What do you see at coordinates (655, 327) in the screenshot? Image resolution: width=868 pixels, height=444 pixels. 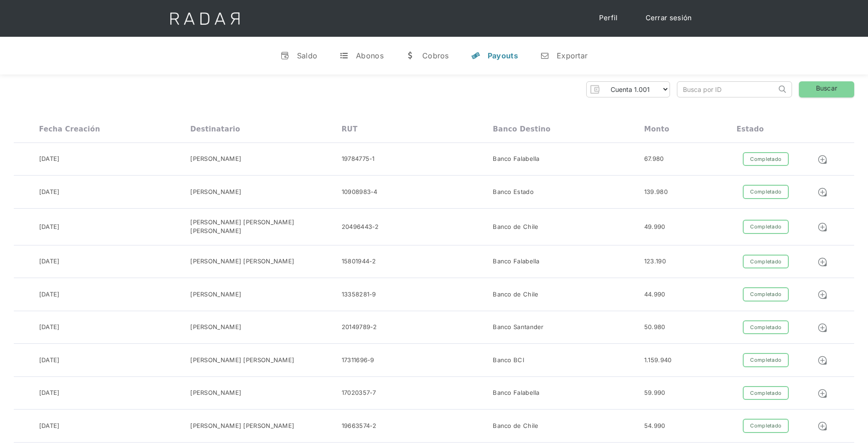 I see `div: 50.980` at bounding box center [655, 327].